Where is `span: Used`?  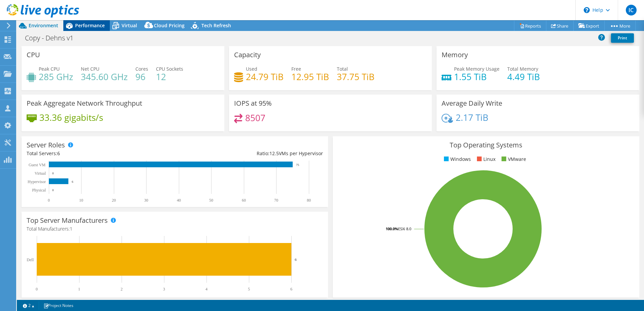 span: Used is located at coordinates (252, 68).